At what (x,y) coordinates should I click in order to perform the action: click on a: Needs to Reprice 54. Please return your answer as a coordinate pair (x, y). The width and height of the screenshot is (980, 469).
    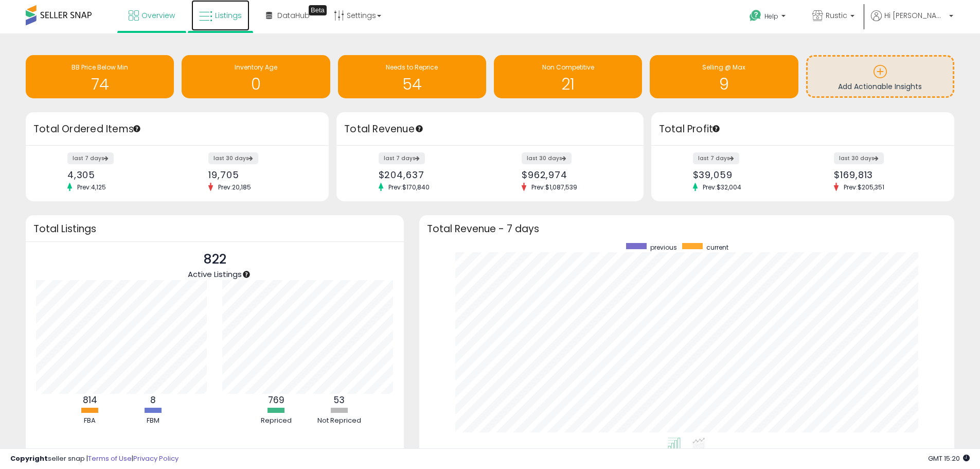
    Looking at the image, I should click on (412, 77).